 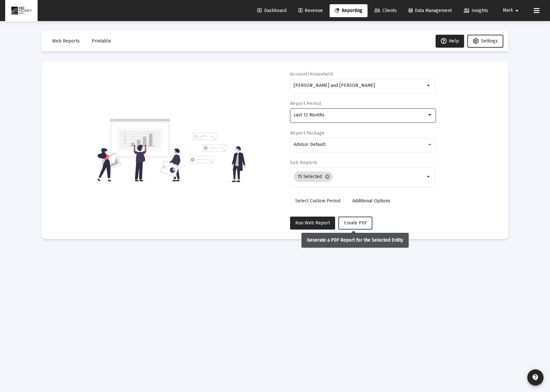 What do you see at coordinates (102, 40) in the screenshot?
I see `span: Printable` at bounding box center [102, 40].